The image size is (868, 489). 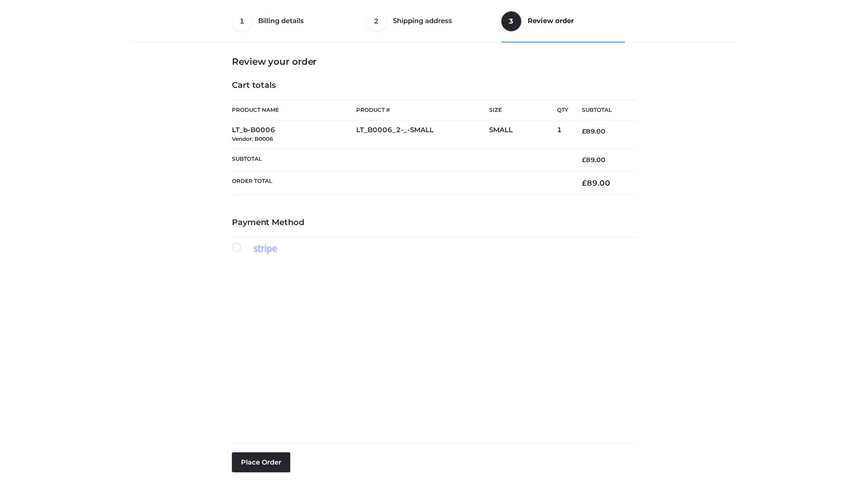 I want to click on td: LT_b-B0006, so click(x=294, y=134).